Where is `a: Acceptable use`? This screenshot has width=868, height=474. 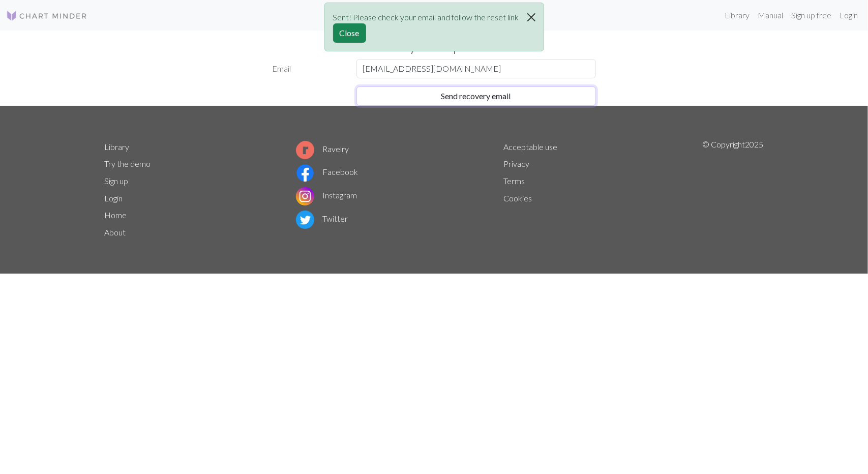 a: Acceptable use is located at coordinates (530, 146).